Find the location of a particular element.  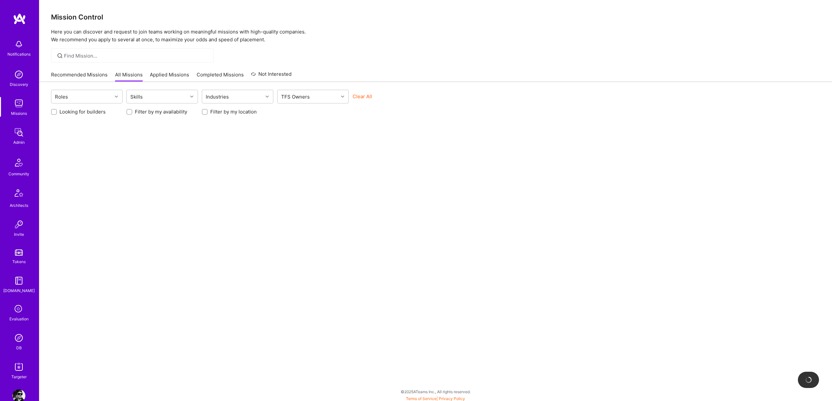

img: Architects is located at coordinates (19, 194).